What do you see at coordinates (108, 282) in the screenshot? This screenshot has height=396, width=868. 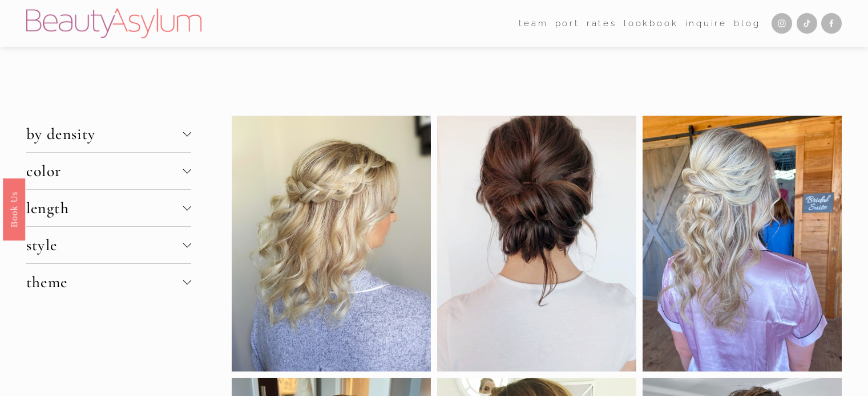 I see `button: theme` at bounding box center [108, 282].